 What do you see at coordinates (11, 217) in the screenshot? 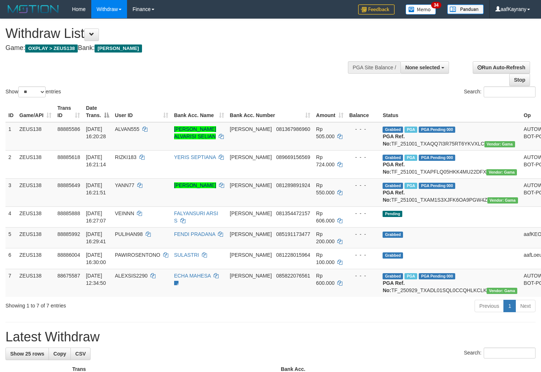
I see `td: 4` at bounding box center [11, 217].